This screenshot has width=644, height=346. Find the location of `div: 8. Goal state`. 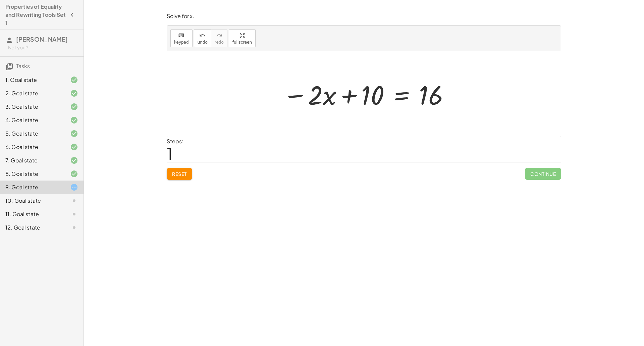

div: 8. Goal state is located at coordinates (32, 174).